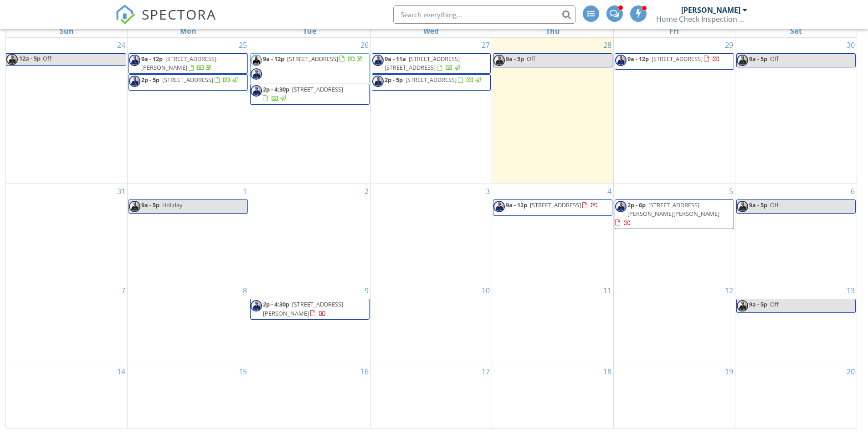  Describe the element at coordinates (309, 31) in the screenshot. I see `a: Tuesday` at that location.